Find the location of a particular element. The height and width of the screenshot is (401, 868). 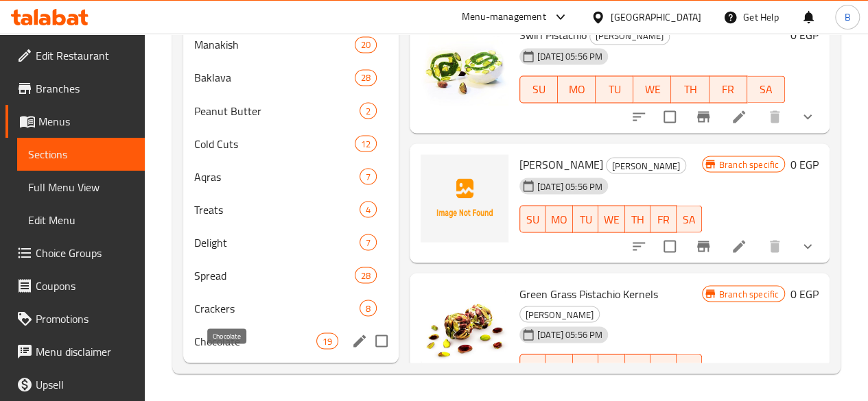

a: Upsell is located at coordinates (75, 384).